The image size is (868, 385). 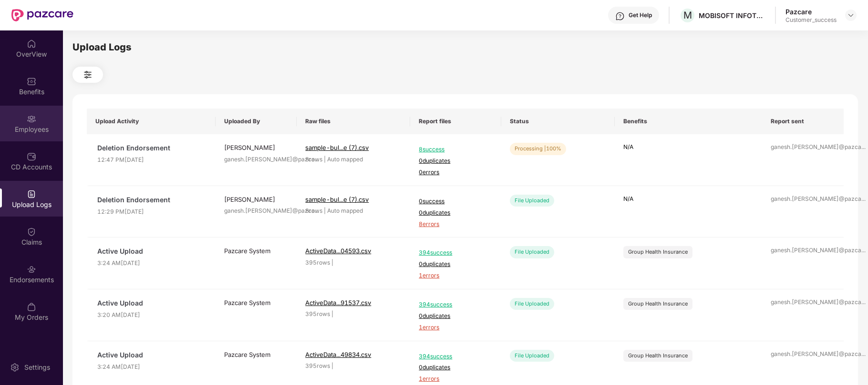 What do you see at coordinates (802, 122) in the screenshot?
I see `th: Report sent` at bounding box center [802, 122].